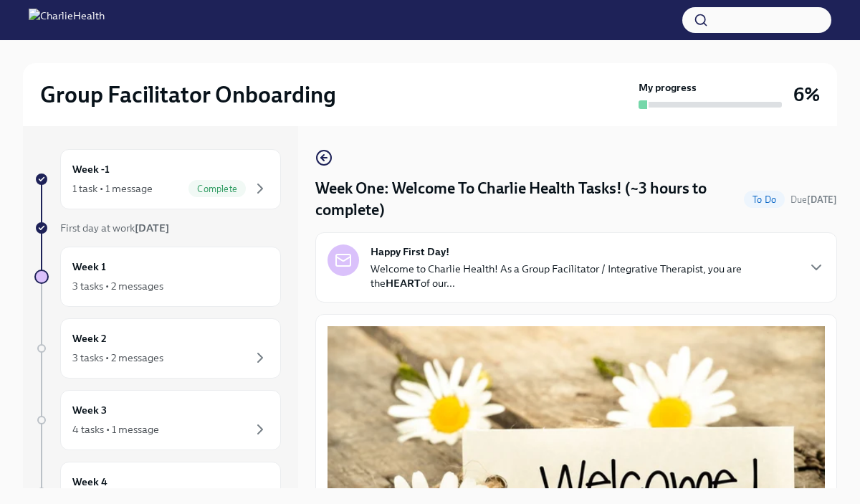 The width and height of the screenshot is (860, 504). What do you see at coordinates (584, 276) in the screenshot?
I see `p: Welcome to Charlie Health! As a Group Facilitator / Integrative Therapist, you are the of our...` at bounding box center [584, 276].